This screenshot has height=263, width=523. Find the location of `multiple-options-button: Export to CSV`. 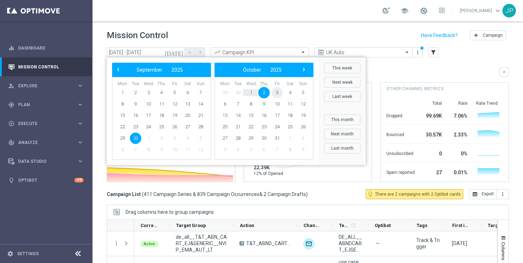

multiple-options-button: Export to CSV is located at coordinates (489, 194).